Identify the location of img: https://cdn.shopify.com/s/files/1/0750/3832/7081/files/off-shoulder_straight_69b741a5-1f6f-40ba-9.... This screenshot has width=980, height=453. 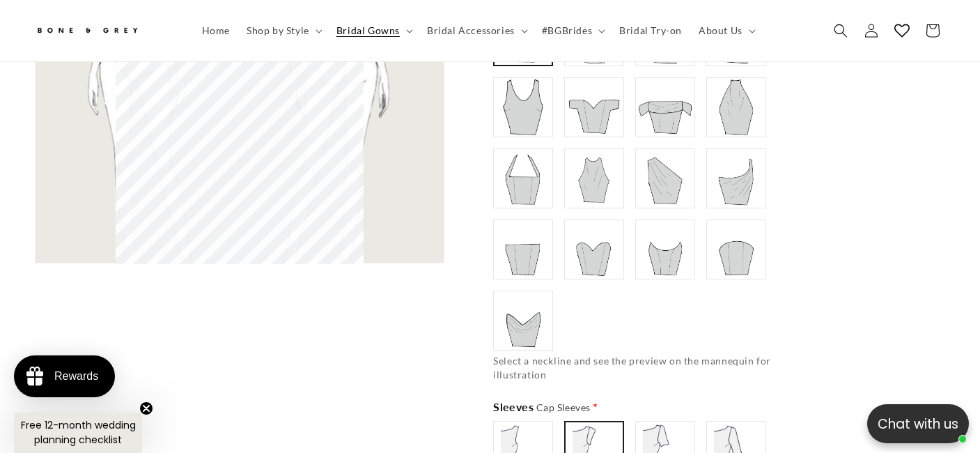
(665, 107).